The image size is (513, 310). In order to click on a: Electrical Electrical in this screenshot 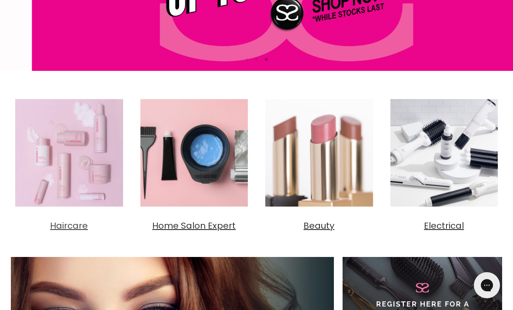, I will do `click(444, 163)`.